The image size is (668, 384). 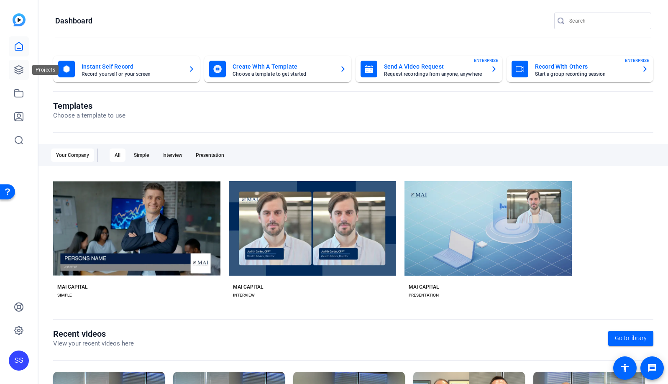 What do you see at coordinates (434, 74) in the screenshot?
I see `mat-card-subtitle: Request recordings from anyone, anywhere` at bounding box center [434, 74].